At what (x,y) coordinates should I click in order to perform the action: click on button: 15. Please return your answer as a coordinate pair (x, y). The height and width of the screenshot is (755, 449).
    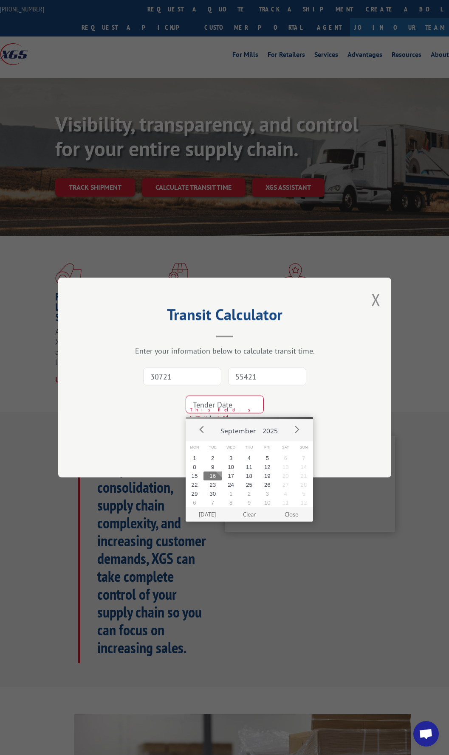
    Looking at the image, I should click on (194, 476).